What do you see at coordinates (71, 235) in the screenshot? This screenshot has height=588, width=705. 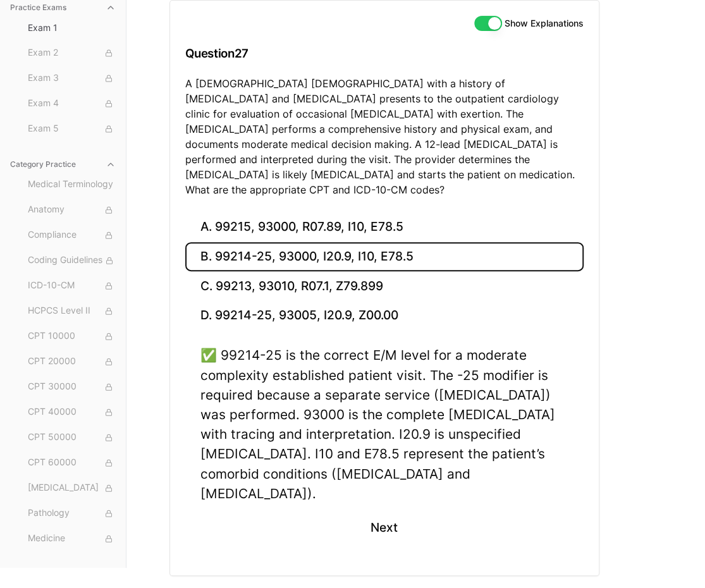 I see `button: Compliance` at bounding box center [71, 235].